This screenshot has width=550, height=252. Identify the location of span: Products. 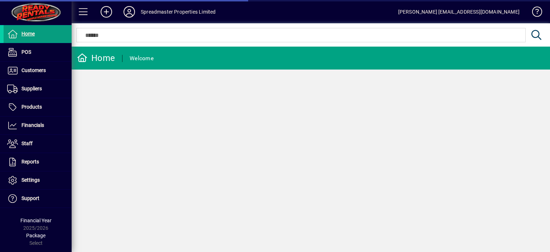
(32, 107).